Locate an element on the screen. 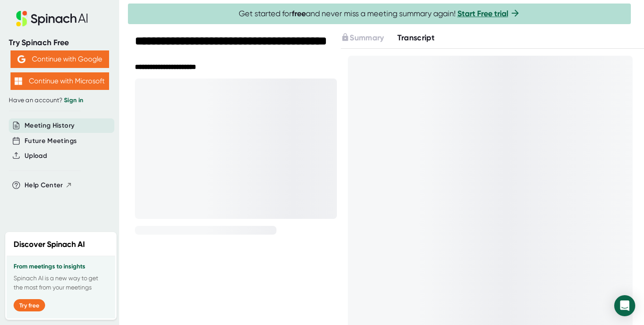 Image resolution: width=644 pixels, height=325 pixels. div: Have an account? is located at coordinates (59, 101).